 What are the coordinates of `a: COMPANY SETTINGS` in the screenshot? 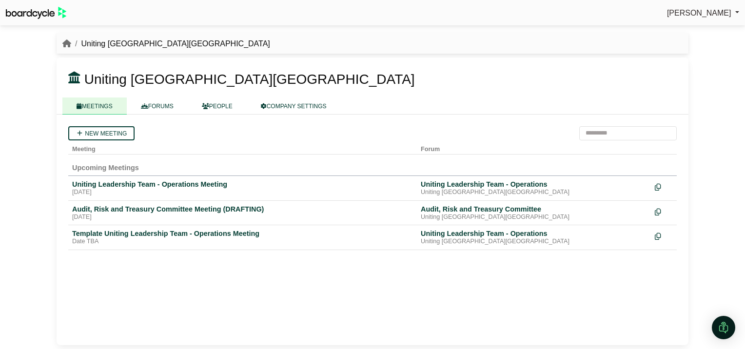 It's located at (294, 106).